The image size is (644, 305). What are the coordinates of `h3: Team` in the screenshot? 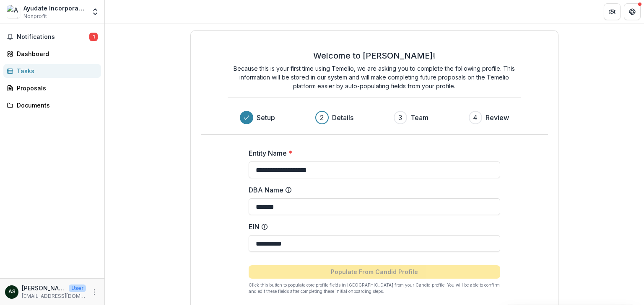 It's located at (419, 117).